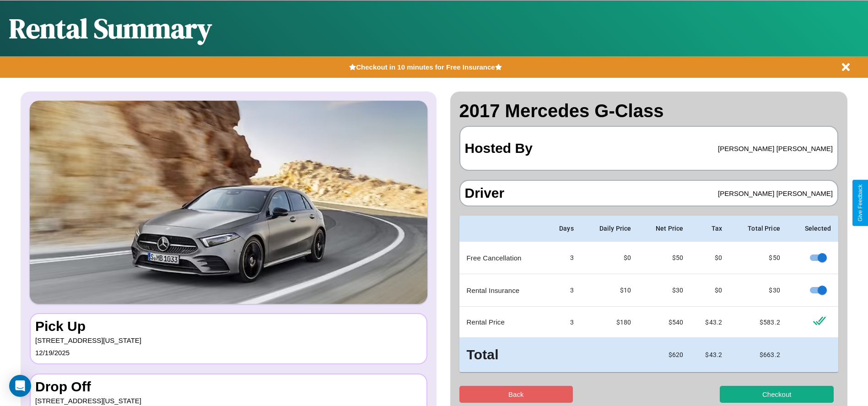  I want to click on h2: 2017 Mercedes G-Class, so click(649, 111).